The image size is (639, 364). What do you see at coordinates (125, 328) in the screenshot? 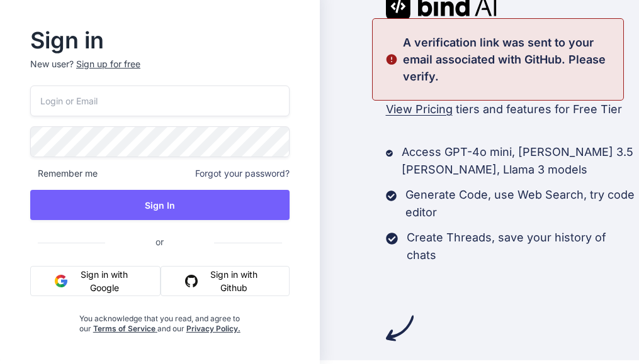
I see `a: Terms of Service` at bounding box center [125, 328].